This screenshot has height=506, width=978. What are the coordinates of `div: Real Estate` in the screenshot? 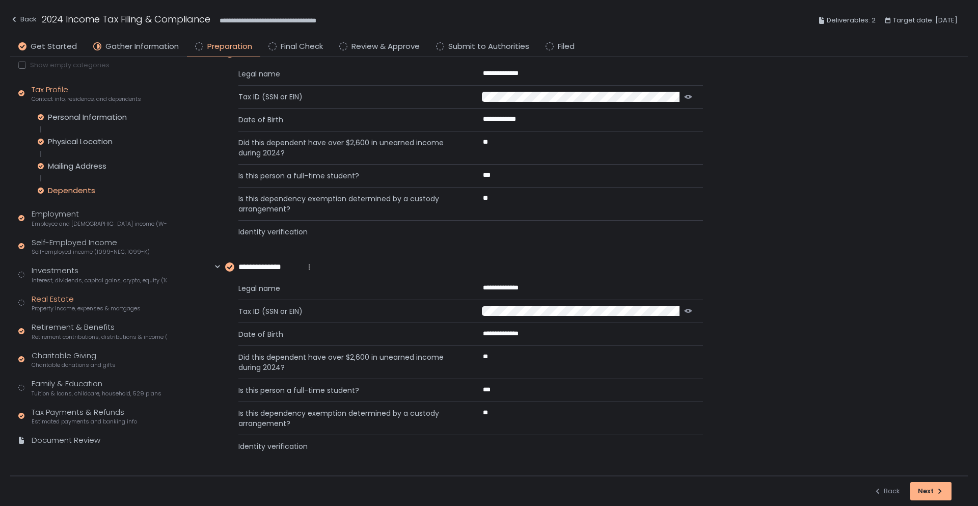 It's located at (86, 303).